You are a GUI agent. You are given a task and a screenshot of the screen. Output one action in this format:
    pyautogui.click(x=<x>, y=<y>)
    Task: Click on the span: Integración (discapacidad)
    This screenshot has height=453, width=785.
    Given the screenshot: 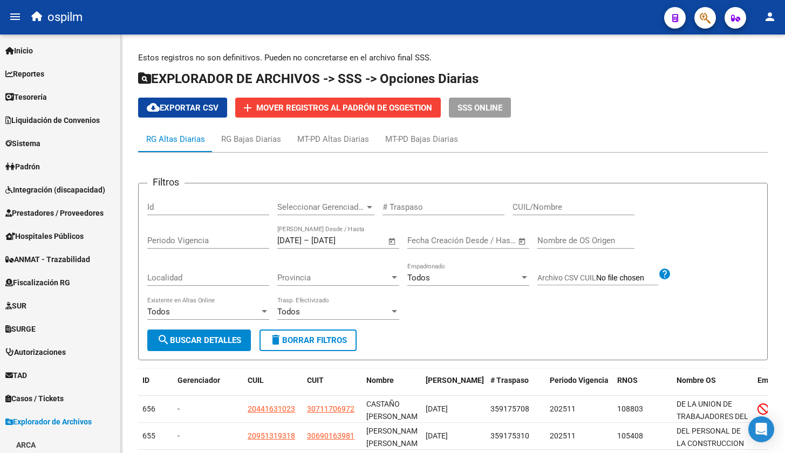 What is the action you would take?
    pyautogui.click(x=55, y=190)
    